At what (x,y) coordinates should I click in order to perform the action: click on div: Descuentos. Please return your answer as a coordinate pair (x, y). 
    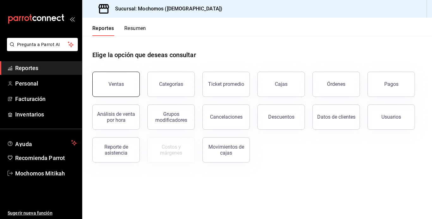
    Looking at the image, I should click on (281, 117).